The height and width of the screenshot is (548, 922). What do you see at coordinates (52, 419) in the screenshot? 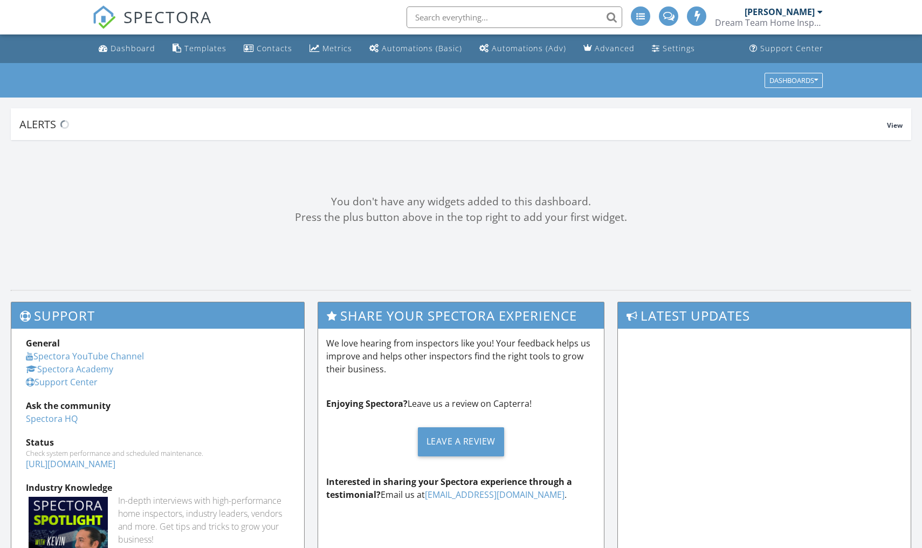
I see `a: Spectora HQ` at bounding box center [52, 419].